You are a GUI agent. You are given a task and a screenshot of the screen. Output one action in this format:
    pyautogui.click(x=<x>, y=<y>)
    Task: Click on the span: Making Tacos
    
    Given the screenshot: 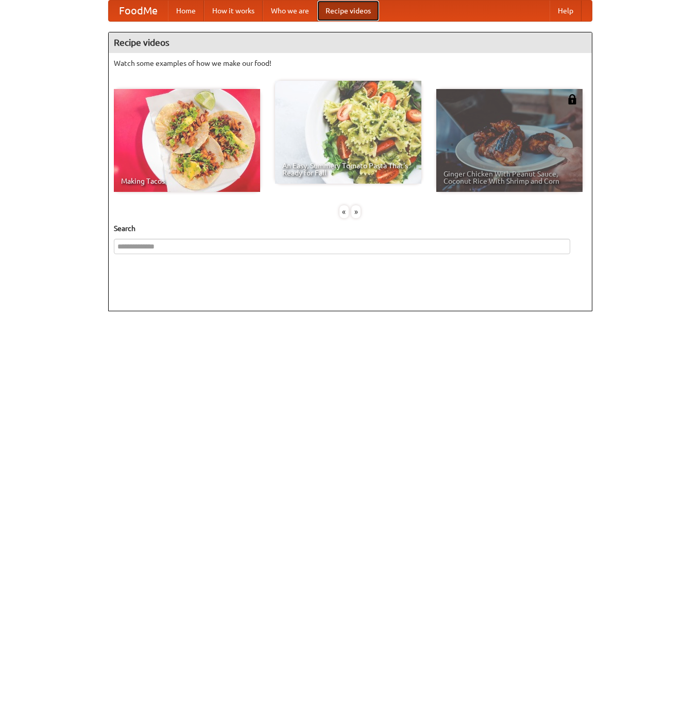 What is the action you would take?
    pyautogui.click(x=187, y=181)
    